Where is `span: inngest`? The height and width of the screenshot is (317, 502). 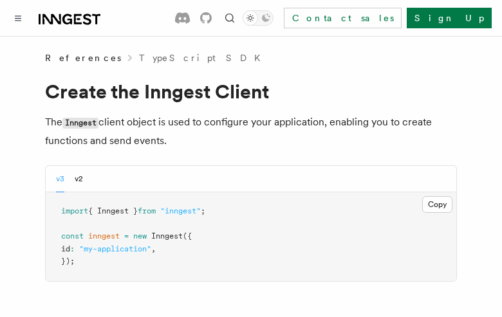
span: inngest is located at coordinates (104, 236).